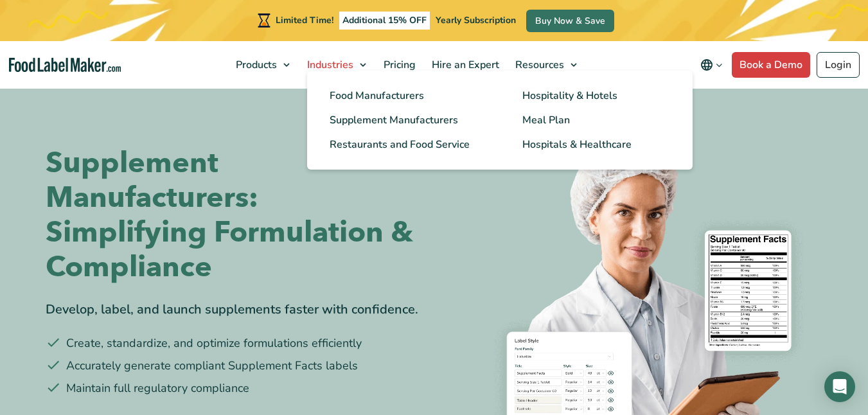 This screenshot has height=415, width=868. I want to click on li: Create, standardize, and optimize formulations efficiently, so click(235, 343).